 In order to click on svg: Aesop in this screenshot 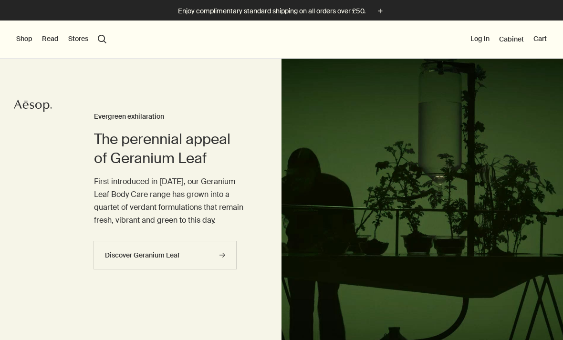, I will do `click(33, 106)`.